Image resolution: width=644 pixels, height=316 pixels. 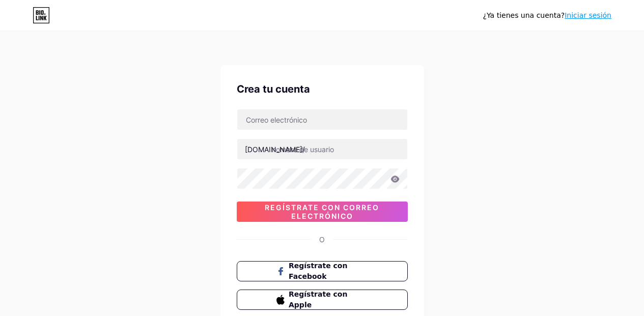 I want to click on button: Regístrate con Apple, so click(x=322, y=300).